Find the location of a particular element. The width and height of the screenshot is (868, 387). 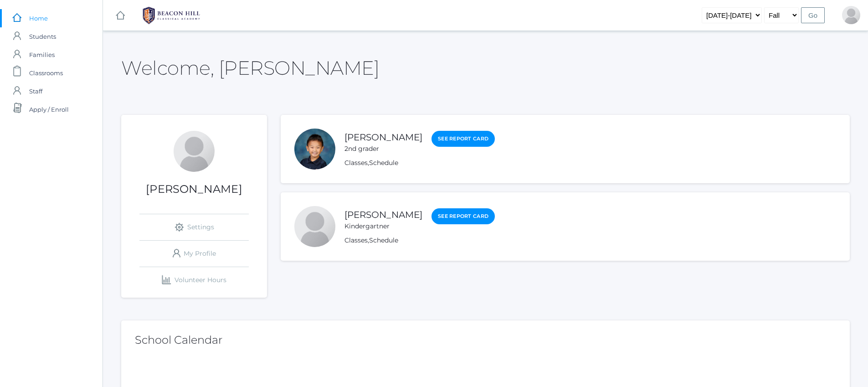

span: Classrooms is located at coordinates (46, 73).